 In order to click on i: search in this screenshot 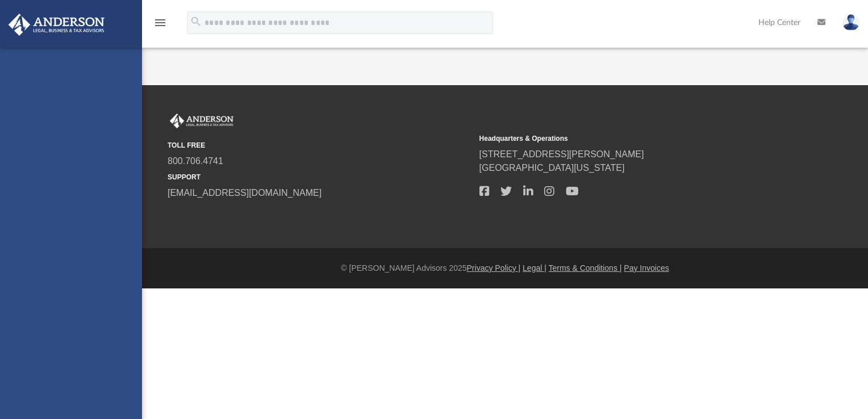, I will do `click(196, 21)`.